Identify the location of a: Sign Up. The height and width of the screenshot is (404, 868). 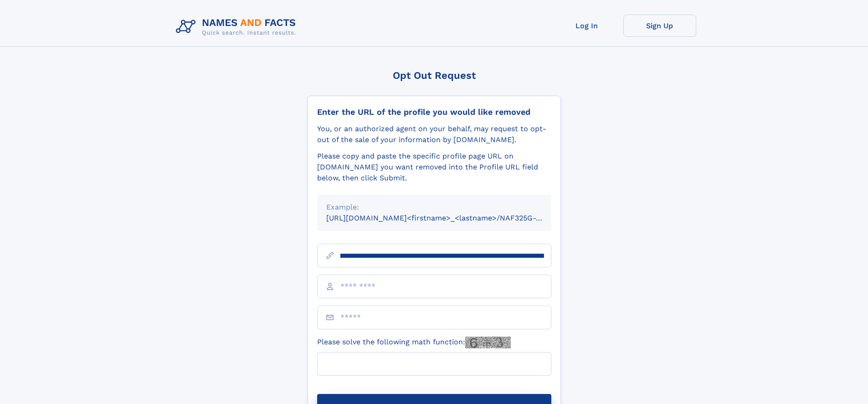
(660, 26).